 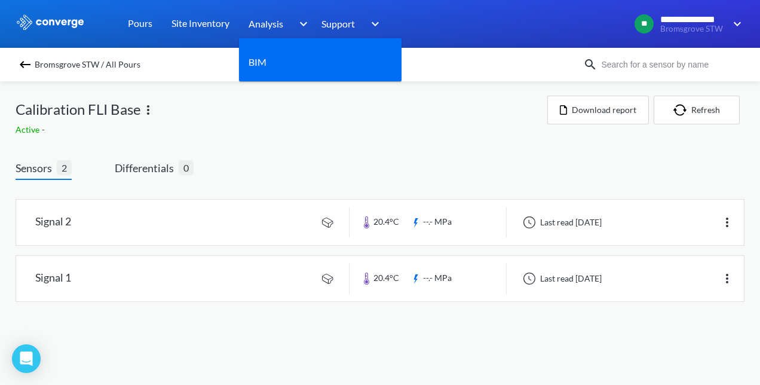 I want to click on img: icon-file.svg, so click(x=563, y=110).